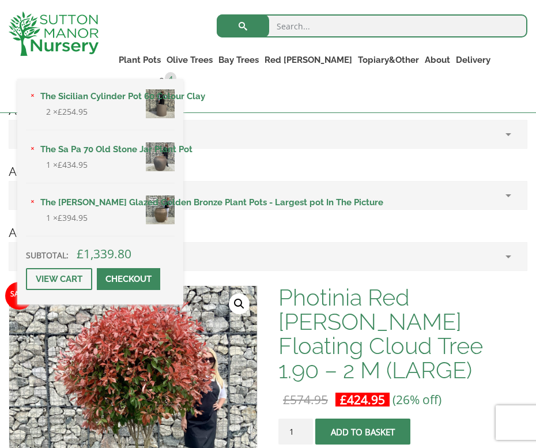  Describe the element at coordinates (160, 210) in the screenshot. I see `img: The Phu Yen Glazed Golden Bronze Plant Pots - Largest pot In The Picture` at that location.